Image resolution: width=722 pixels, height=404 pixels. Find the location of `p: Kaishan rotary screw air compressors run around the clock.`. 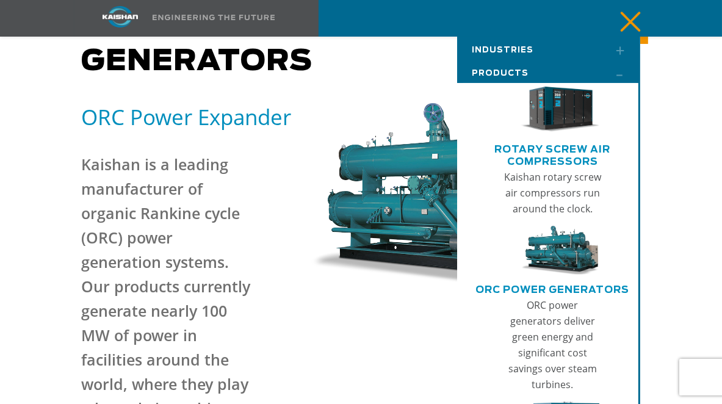

p: Kaishan rotary screw air compressors run around the clock. is located at coordinates (553, 193).